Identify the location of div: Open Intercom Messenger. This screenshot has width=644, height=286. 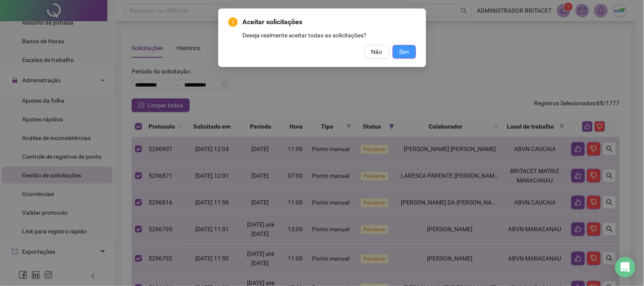
(625, 267).